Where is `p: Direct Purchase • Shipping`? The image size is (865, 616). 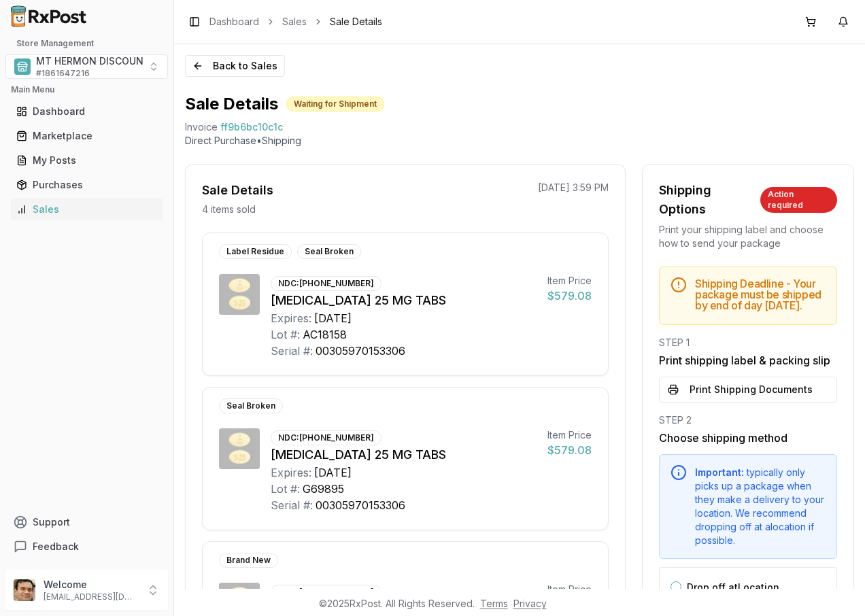
p: Direct Purchase • Shipping is located at coordinates (519, 141).